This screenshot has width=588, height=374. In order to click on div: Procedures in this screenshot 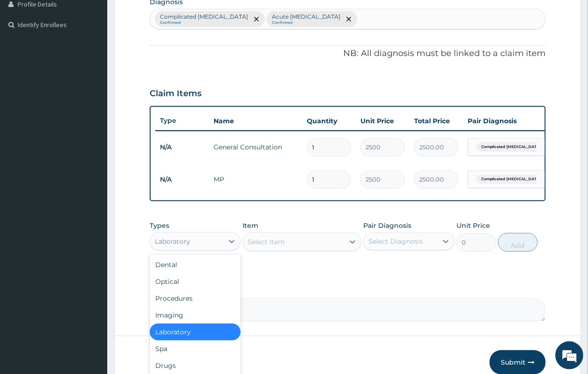, I will do `click(195, 298)`.